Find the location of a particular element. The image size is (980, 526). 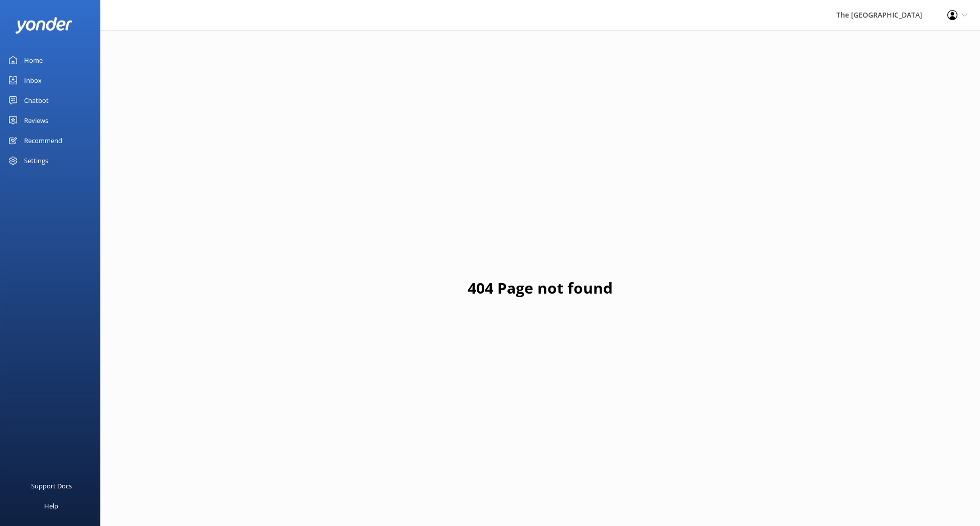

div: Help is located at coordinates (51, 507).